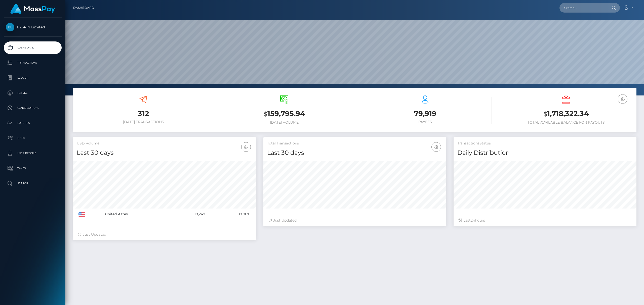 The height and width of the screenshot is (305, 644). Describe the element at coordinates (33, 138) in the screenshot. I see `p: Links` at that location.